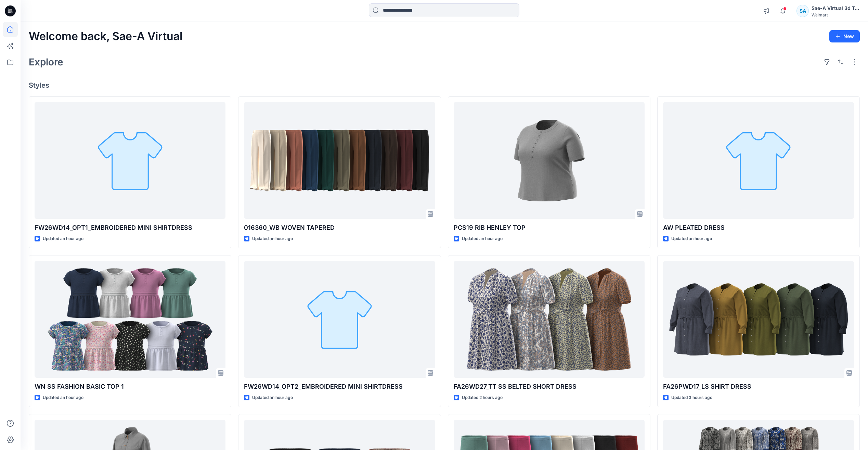  What do you see at coordinates (340, 386) in the screenshot?
I see `p: FW26WD14_OPT2_EMBROIDERED MINI SHIRTDRESS` at bounding box center [340, 386].